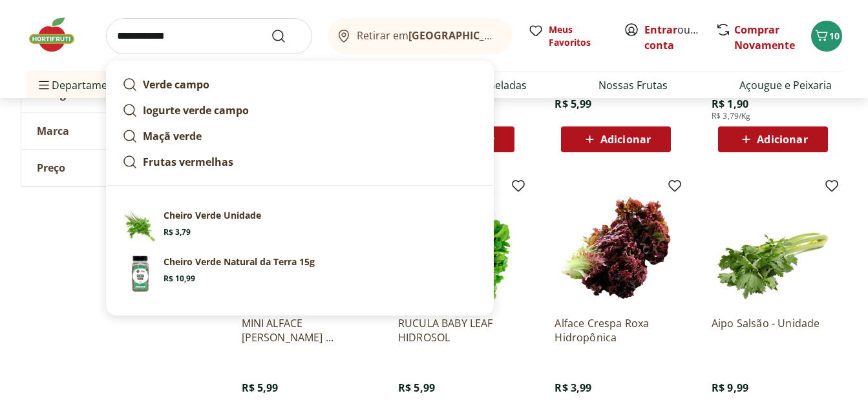  Describe the element at coordinates (826, 36) in the screenshot. I see `button: Carrinho` at that location.